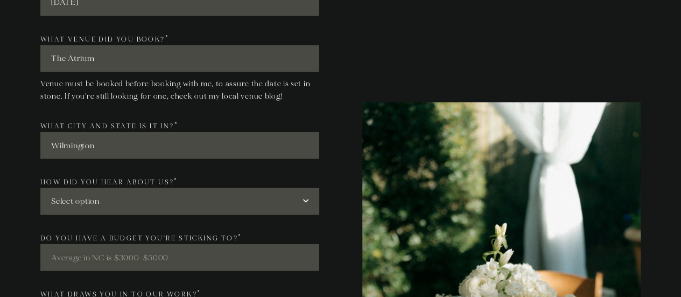 The width and height of the screenshot is (681, 297). I want to click on input: Average in NC is $3000-$5000, so click(180, 257).